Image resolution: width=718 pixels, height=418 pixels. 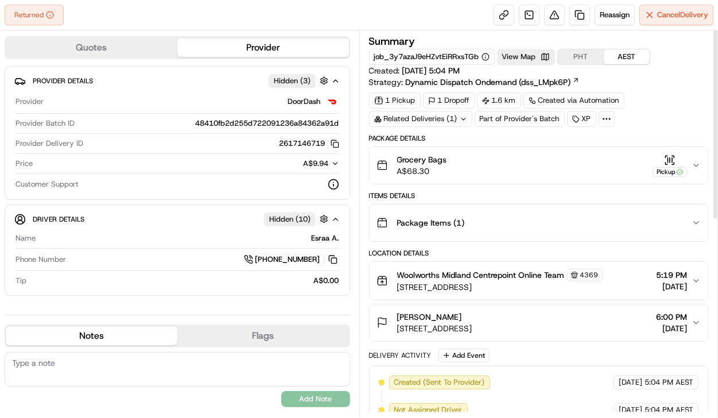 What do you see at coordinates (499, 100) in the screenshot?
I see `div: 1.6 km` at bounding box center [499, 100].